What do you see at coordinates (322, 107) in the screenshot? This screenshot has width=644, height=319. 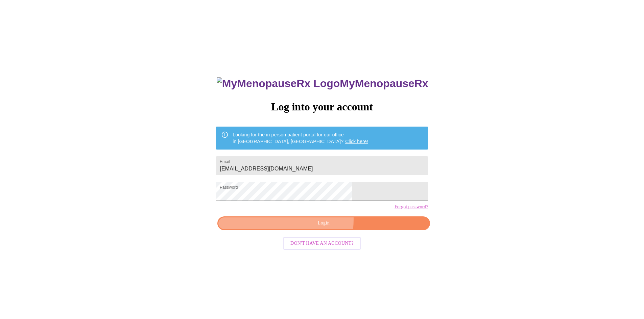 I see `h3: Log into your account` at bounding box center [322, 107].